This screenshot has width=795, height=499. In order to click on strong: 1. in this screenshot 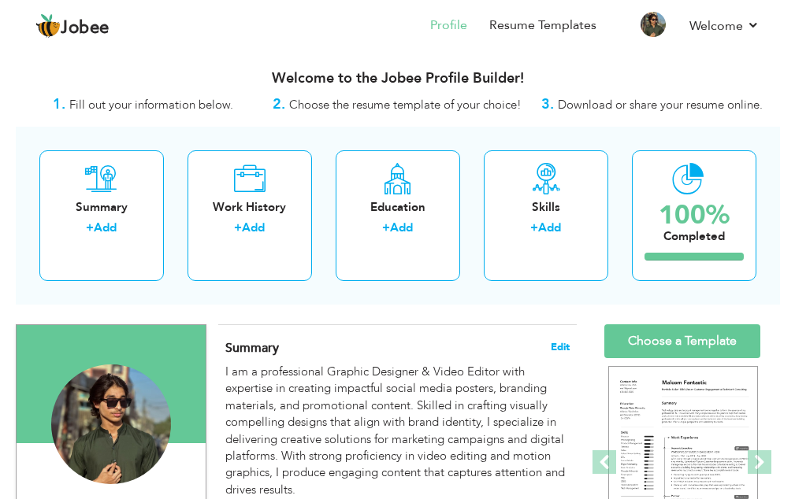, I will do `click(59, 104)`.